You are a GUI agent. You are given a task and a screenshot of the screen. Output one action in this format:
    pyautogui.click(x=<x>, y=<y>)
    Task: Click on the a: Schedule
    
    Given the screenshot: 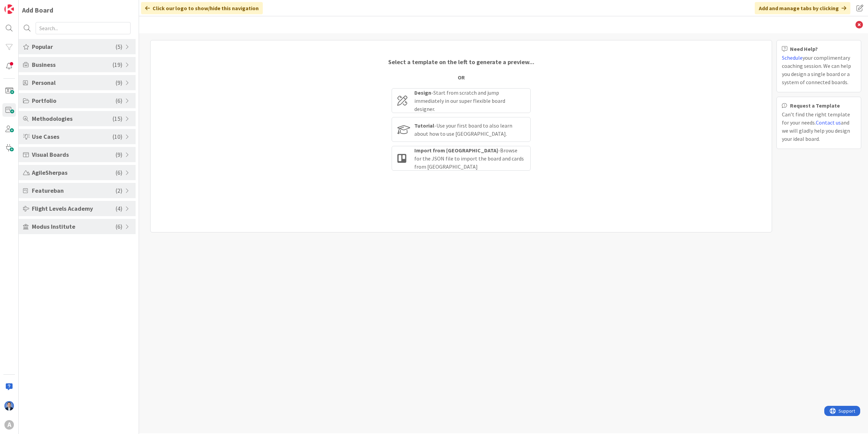 What is the action you would take?
    pyautogui.click(x=791, y=58)
    